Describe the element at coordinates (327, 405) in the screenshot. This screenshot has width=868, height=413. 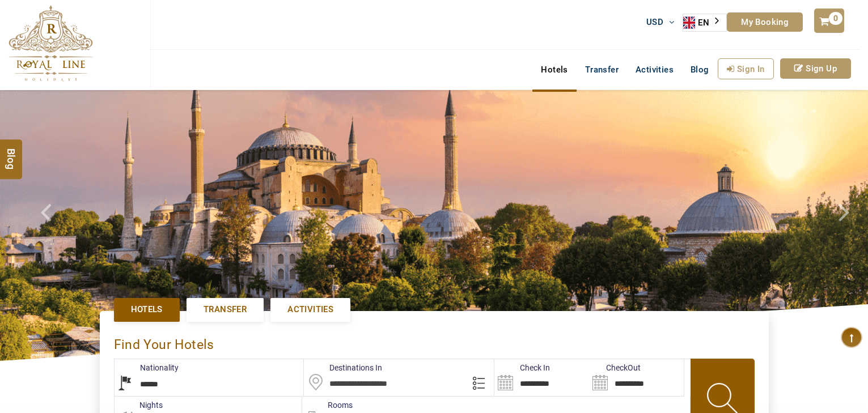
I see `label: Rooms` at that location.